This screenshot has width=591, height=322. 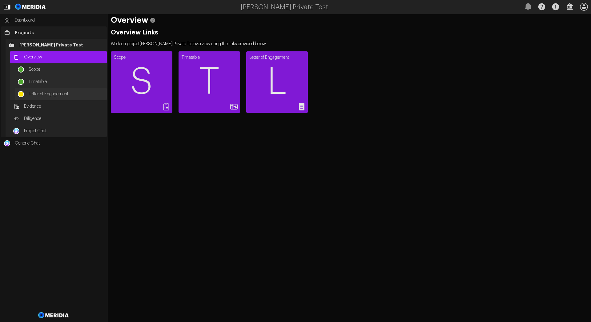 I want to click on span: Generic Chat, so click(x=59, y=143).